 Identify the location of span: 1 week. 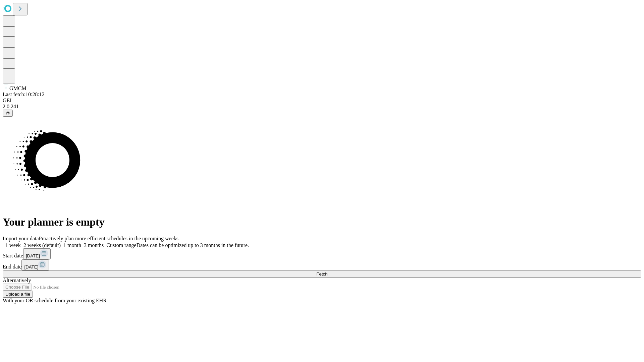
(13, 245).